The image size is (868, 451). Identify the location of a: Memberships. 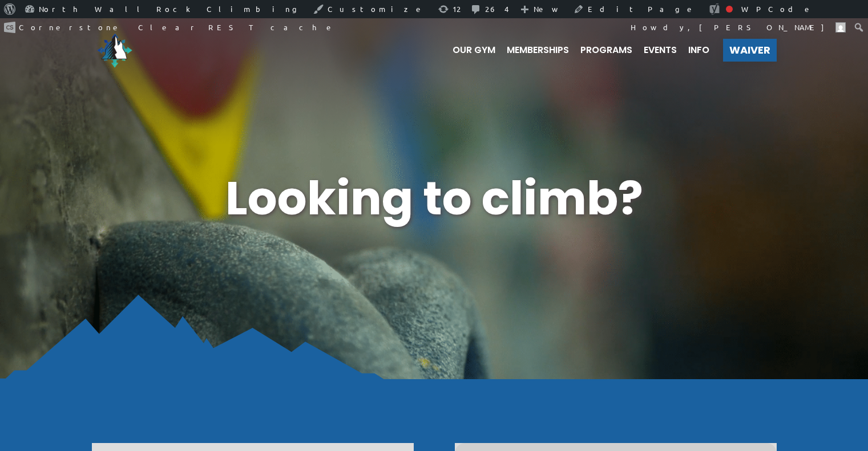
(532, 50).